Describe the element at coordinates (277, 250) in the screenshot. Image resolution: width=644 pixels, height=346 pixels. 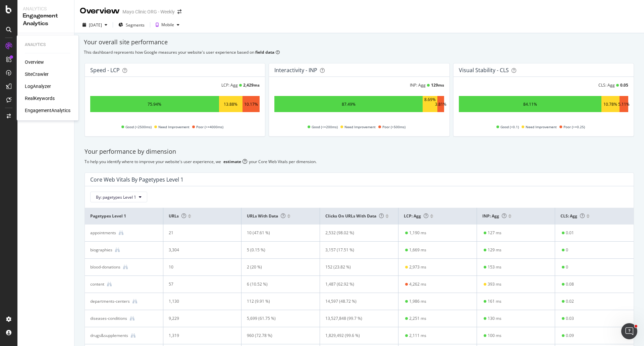
I see `div: 5 (0.15 %)` at that location.